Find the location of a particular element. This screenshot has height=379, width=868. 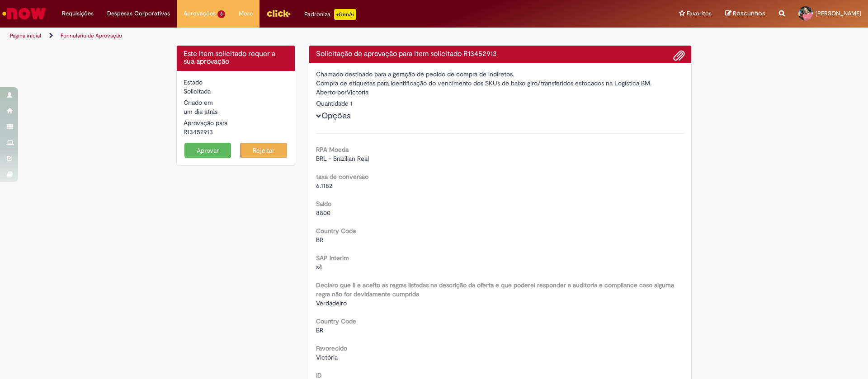

span: More is located at coordinates (246, 13).